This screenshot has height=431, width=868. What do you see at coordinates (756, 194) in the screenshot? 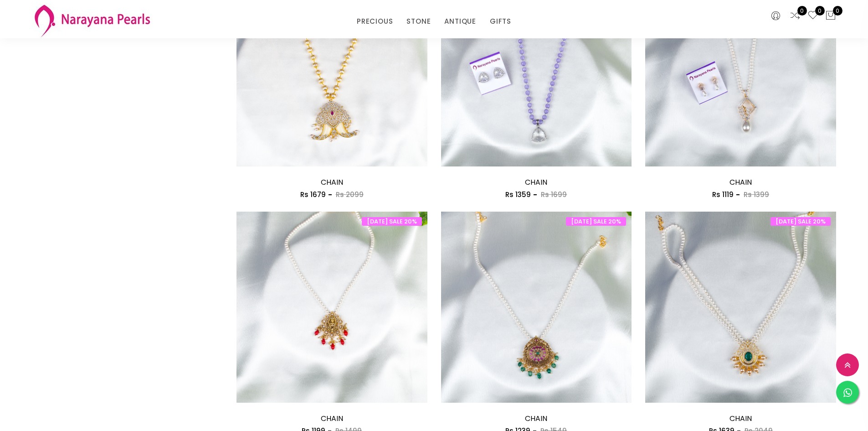
I see `span: Rs 1399` at bounding box center [756, 194].